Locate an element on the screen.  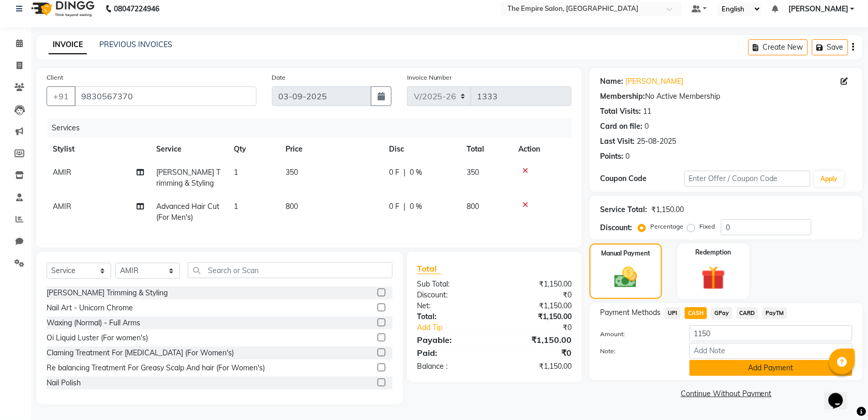
button: Create New is located at coordinates (778, 47).